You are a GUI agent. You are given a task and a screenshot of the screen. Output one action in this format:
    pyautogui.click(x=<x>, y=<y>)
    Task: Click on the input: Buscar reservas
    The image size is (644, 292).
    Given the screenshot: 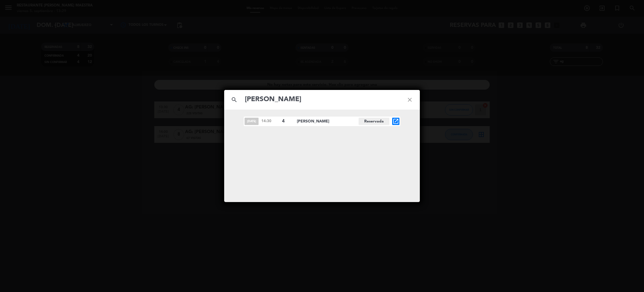 What is the action you would take?
    pyautogui.click(x=322, y=100)
    